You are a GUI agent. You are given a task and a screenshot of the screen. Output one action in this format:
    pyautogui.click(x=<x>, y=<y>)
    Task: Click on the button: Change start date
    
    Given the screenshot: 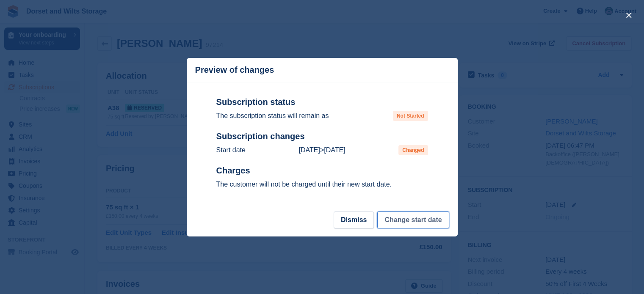 What is the action you would take?
    pyautogui.click(x=413, y=220)
    